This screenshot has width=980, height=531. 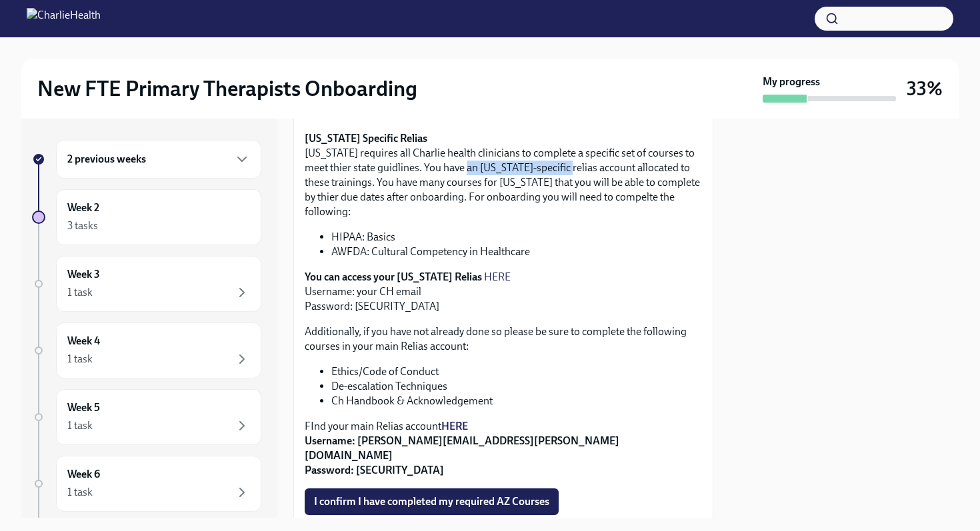 What do you see at coordinates (83, 274) in the screenshot?
I see `h6: Week 3` at bounding box center [83, 274].